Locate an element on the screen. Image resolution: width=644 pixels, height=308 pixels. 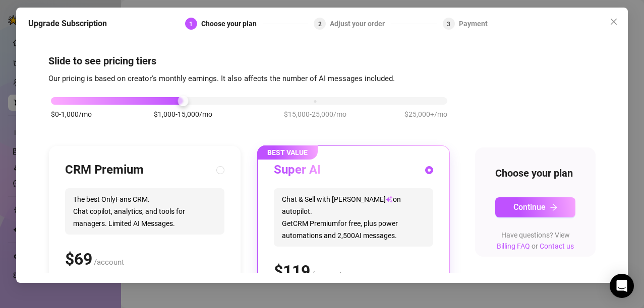
span: $25,000+/mo is located at coordinates (426, 114).